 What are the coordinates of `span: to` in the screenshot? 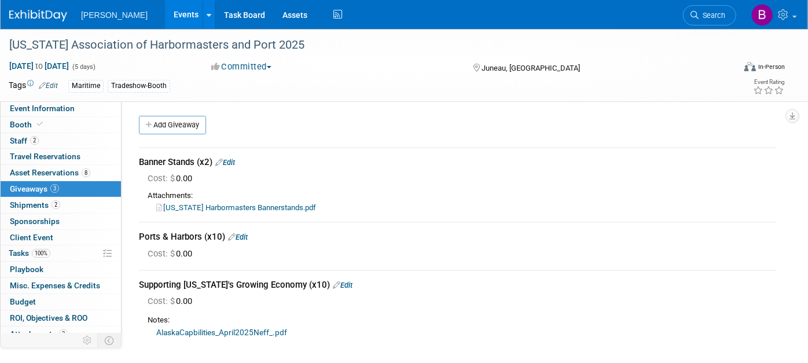 It's located at (39, 66).